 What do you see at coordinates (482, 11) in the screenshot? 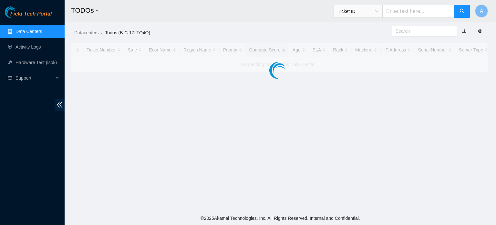
I see `button: A` at bounding box center [482, 11].